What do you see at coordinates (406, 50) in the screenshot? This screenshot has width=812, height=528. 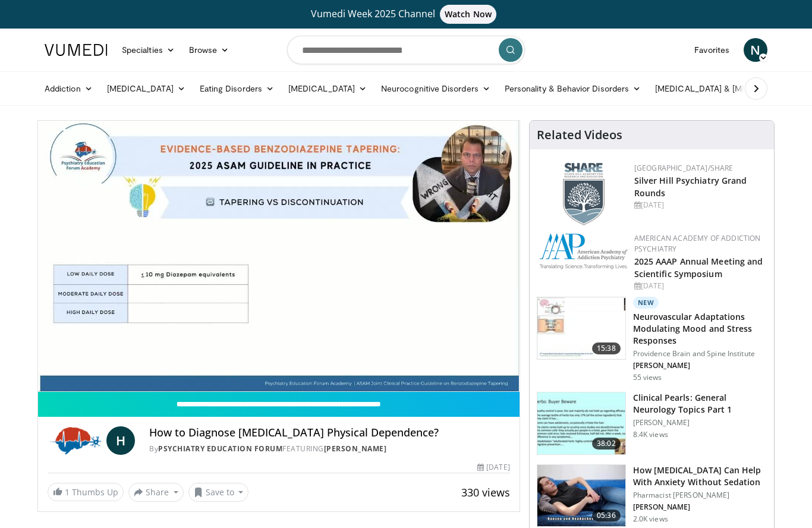 I see `input: Search topics, interventions` at bounding box center [406, 50].